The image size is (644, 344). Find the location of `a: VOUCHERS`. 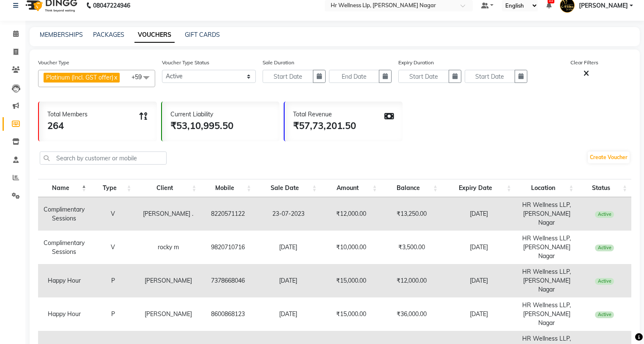

a: VOUCHERS is located at coordinates (155, 35).